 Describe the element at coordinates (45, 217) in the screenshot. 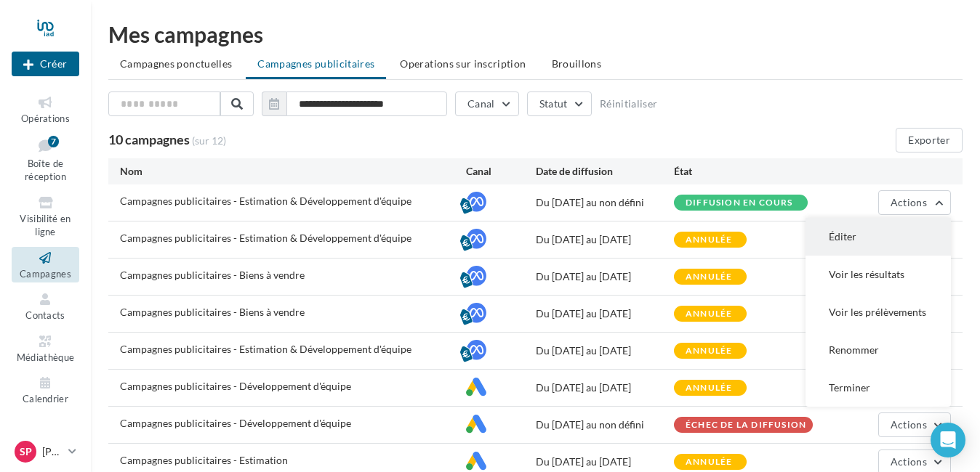

I see `a: Visibilité en ligne` at that location.